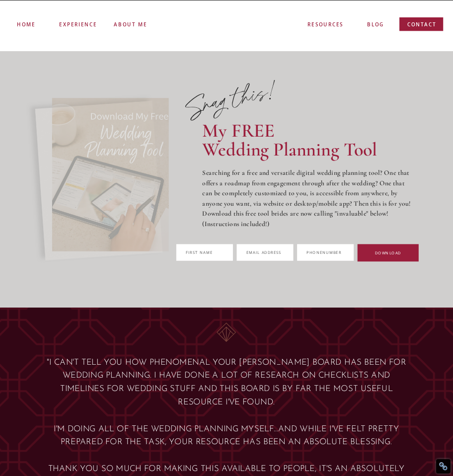  I want to click on span: DOWNLOAD, so click(388, 253).